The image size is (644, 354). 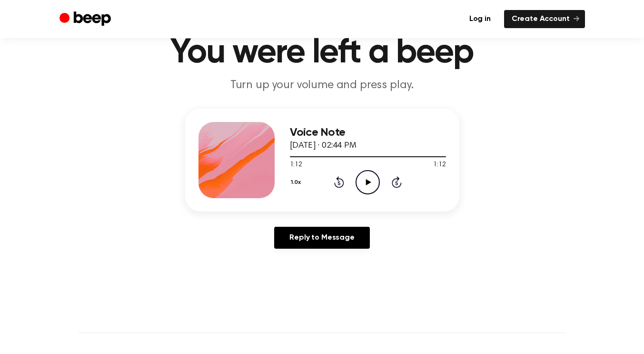 I want to click on p: Turn up your volume and press play., so click(x=322, y=85).